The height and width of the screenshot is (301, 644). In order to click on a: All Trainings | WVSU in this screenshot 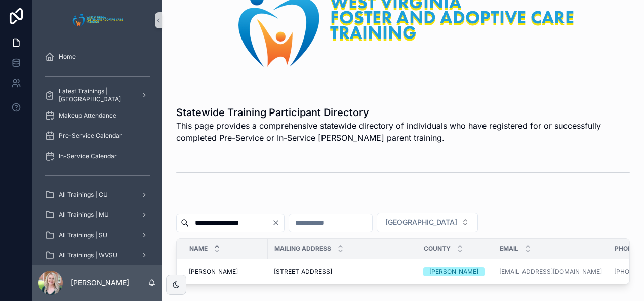, I will do `click(97, 255)`.